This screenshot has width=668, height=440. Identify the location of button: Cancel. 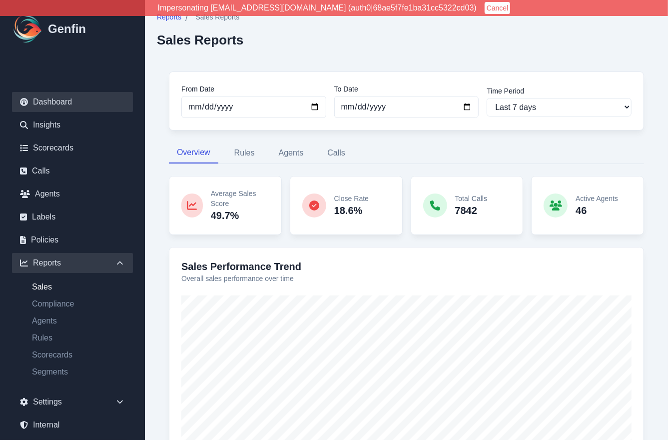
(498, 8).